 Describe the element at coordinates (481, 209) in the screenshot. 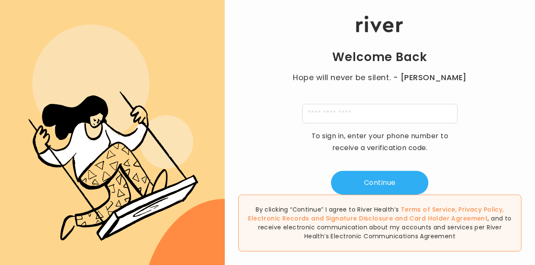

I see `a: Privacy Policy` at that location.